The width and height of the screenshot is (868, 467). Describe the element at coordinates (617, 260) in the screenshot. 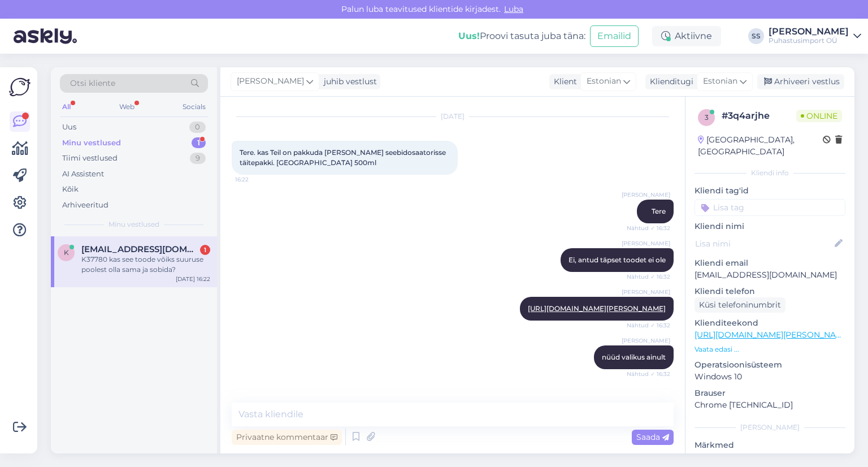

I see `span: Ei, antud täpset toodet ei ole` at that location.